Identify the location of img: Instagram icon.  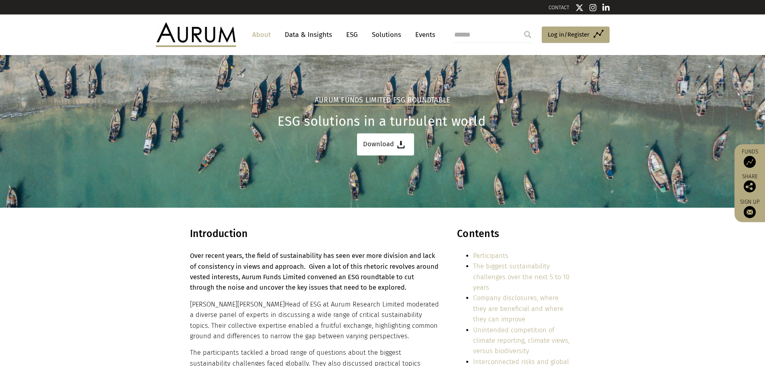
(593, 8).